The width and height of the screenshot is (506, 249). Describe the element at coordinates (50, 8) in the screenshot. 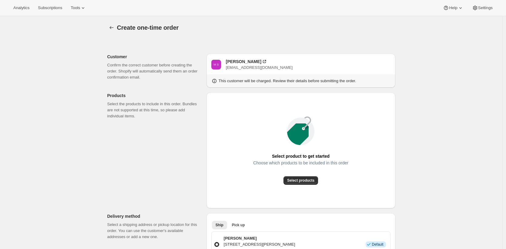

I see `button: Subscriptions` at that location.